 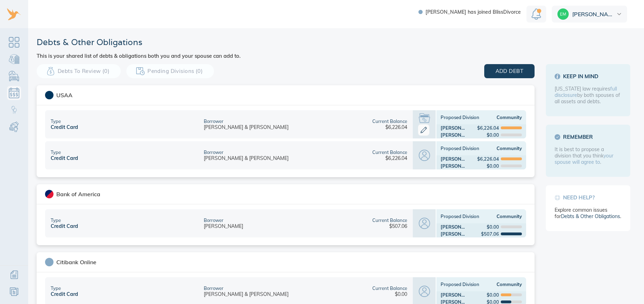 What do you see at coordinates (588, 77) in the screenshot?
I see `span: Keep in mind` at bounding box center [588, 77].